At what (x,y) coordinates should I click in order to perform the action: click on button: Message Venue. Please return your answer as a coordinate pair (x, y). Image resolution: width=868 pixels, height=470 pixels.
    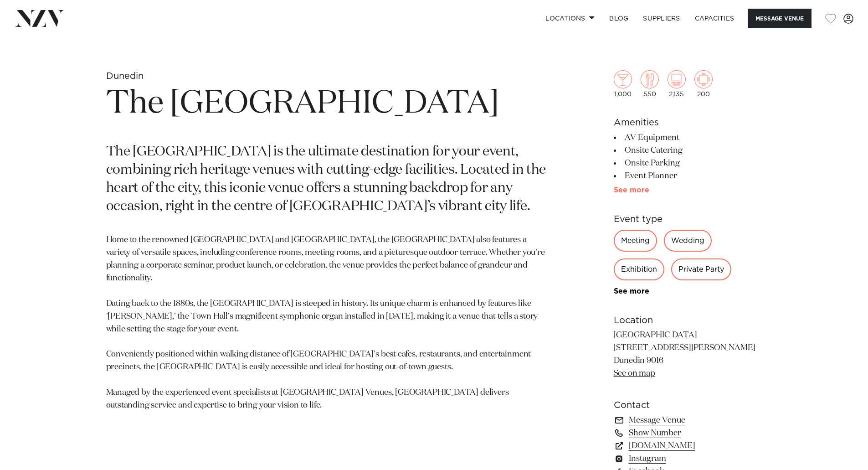
    Looking at the image, I should click on (779, 18).